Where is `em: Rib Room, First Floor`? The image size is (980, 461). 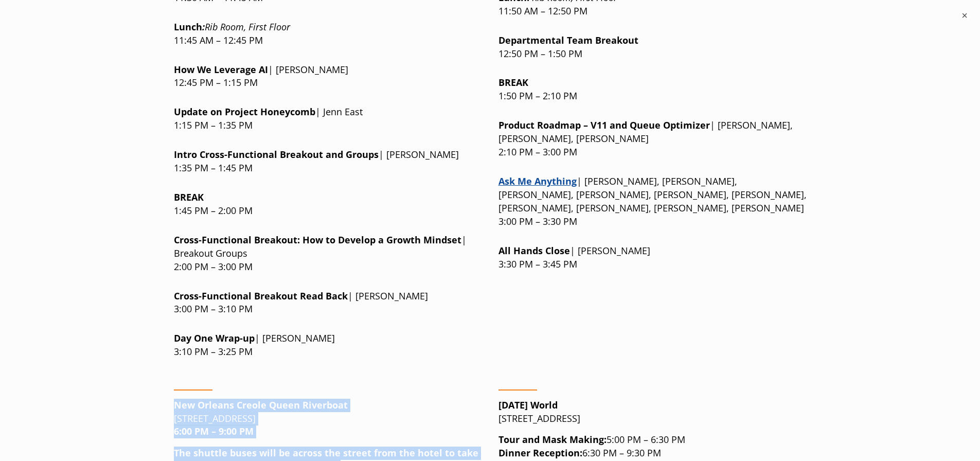
em: Rib Room, First Floor is located at coordinates (248, 27).